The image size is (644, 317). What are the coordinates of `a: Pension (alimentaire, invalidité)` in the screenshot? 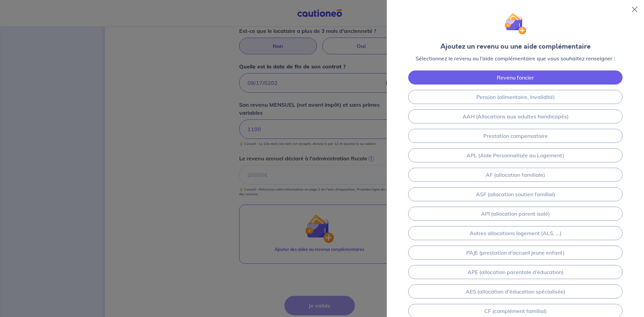 It's located at (515, 97).